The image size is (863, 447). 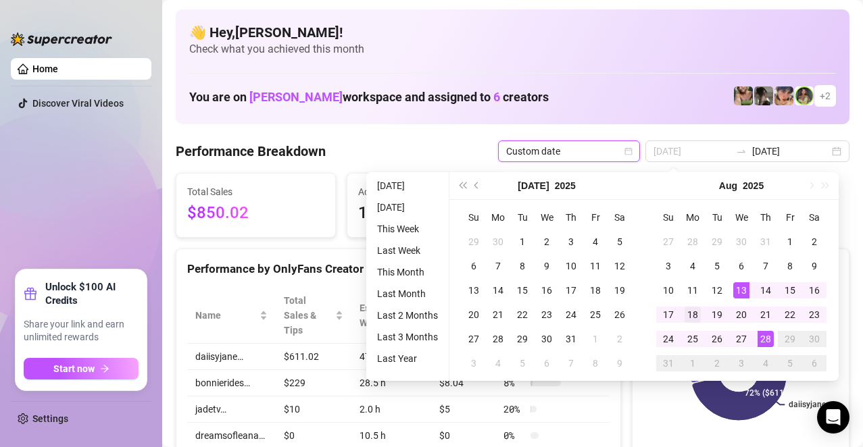 I want to click on span: arrow-right, so click(x=105, y=369).